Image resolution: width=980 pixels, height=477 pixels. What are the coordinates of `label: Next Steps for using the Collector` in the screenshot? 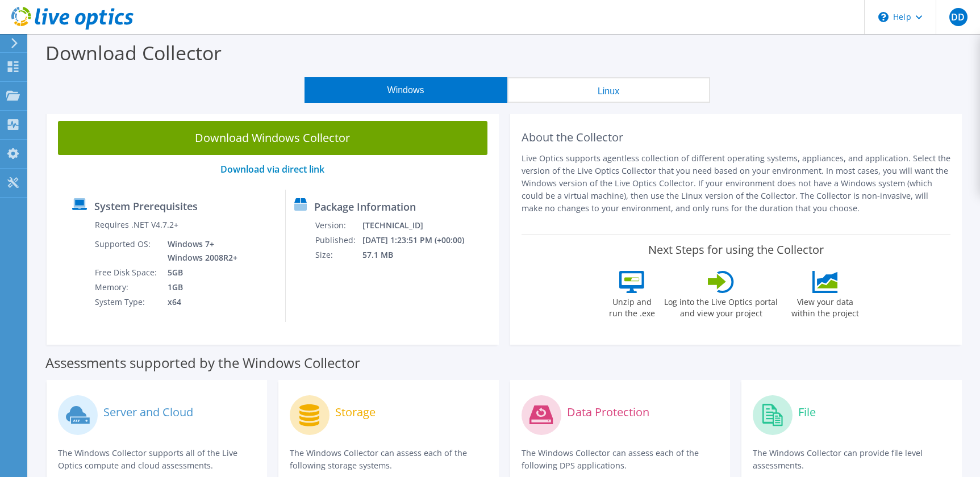 It's located at (736, 250).